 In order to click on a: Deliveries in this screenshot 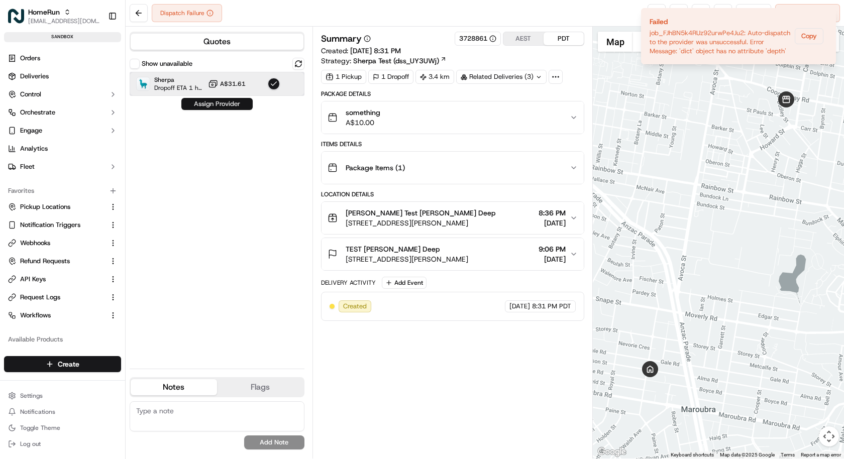, I will do `click(62, 76)`.